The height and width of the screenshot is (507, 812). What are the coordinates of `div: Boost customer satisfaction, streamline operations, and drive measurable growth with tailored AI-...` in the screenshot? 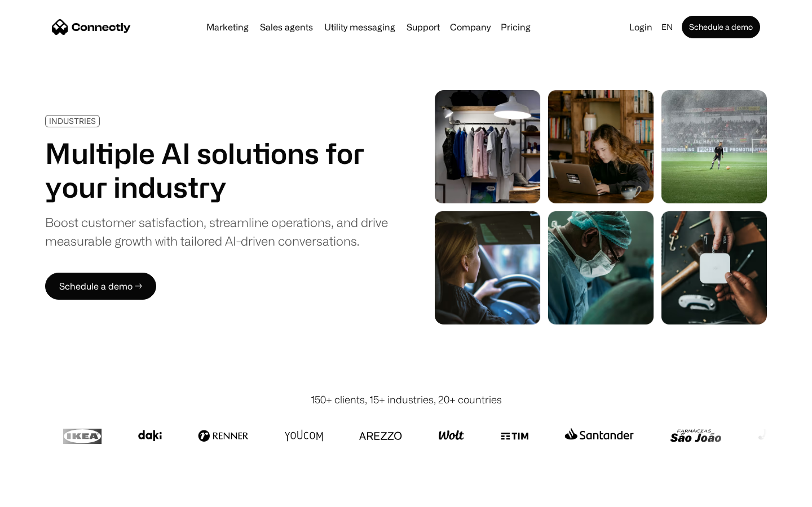 It's located at (217, 232).